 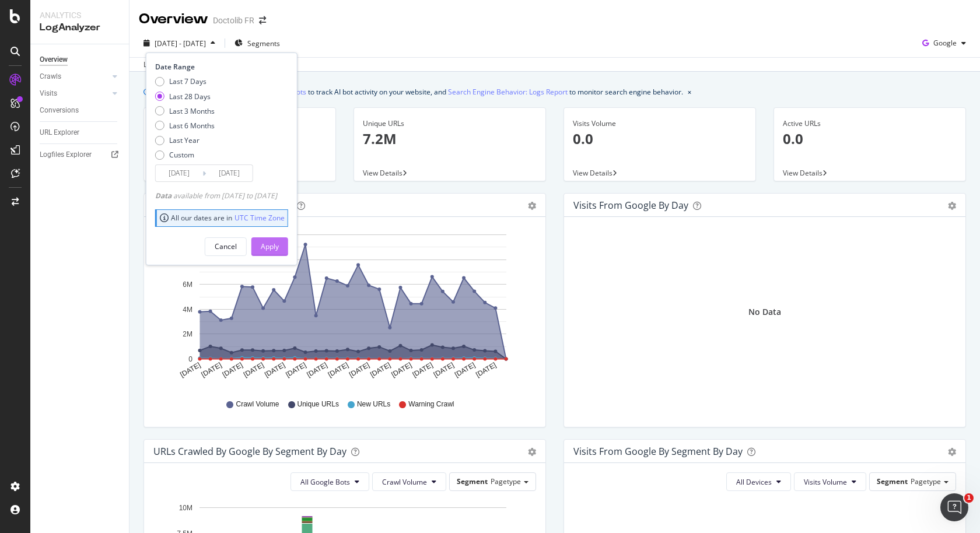 What do you see at coordinates (260, 217) in the screenshot?
I see `a: UTC Time Zone` at bounding box center [260, 217].